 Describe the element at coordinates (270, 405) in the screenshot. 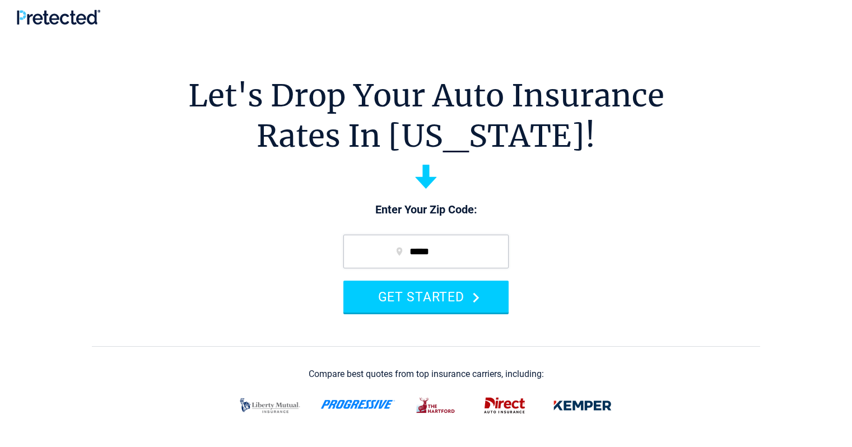

I see `img: liberty` at that location.